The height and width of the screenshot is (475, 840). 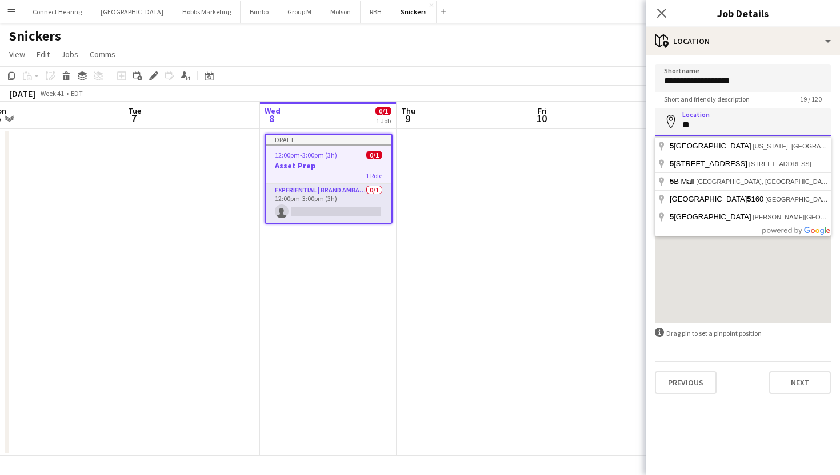 What do you see at coordinates (743, 13) in the screenshot?
I see `h3: Job Details` at bounding box center [743, 13].